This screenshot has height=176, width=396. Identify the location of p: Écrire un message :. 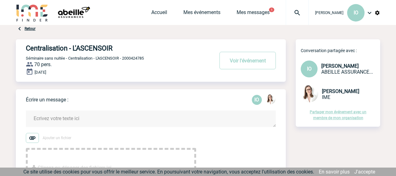
(47, 99).